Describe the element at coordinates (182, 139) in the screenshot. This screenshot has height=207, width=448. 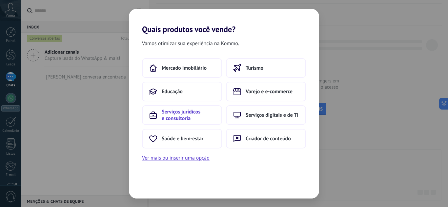
I see `button: Saúde e bem-estar` at that location.